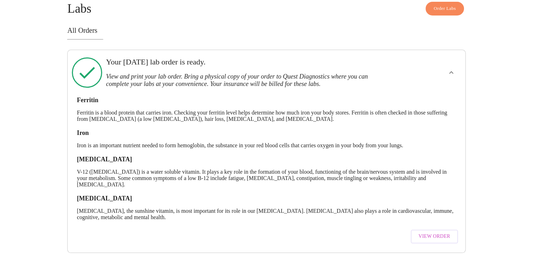 This screenshot has width=533, height=260. What do you see at coordinates (266, 146) in the screenshot?
I see `p: Iron is an important nutrient needed to form hemoglobin, the substance in your red blood cells th...` at bounding box center [266, 146].